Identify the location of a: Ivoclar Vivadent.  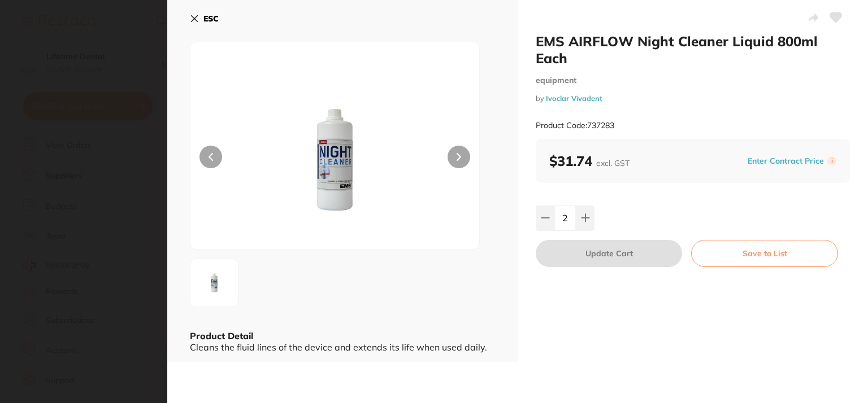
(574, 99).